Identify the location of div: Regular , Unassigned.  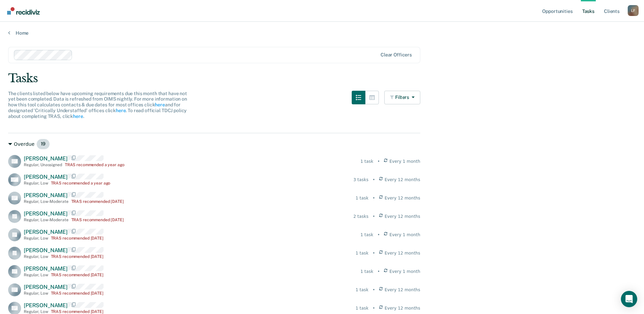
(43, 165).